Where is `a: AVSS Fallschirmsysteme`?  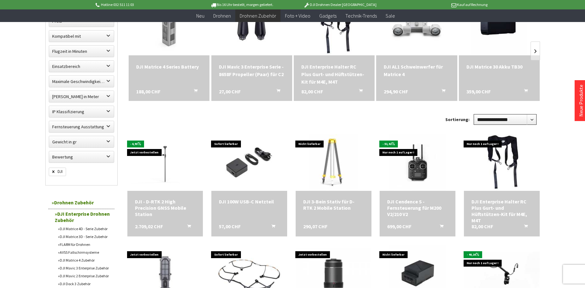 a: AVSS Fallschirmsysteme is located at coordinates (85, 252).